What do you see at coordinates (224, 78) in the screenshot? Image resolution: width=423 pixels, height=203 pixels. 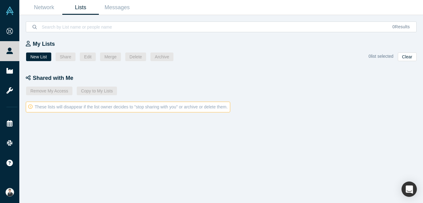 I see `div: Shared with Me` at bounding box center [224, 78].